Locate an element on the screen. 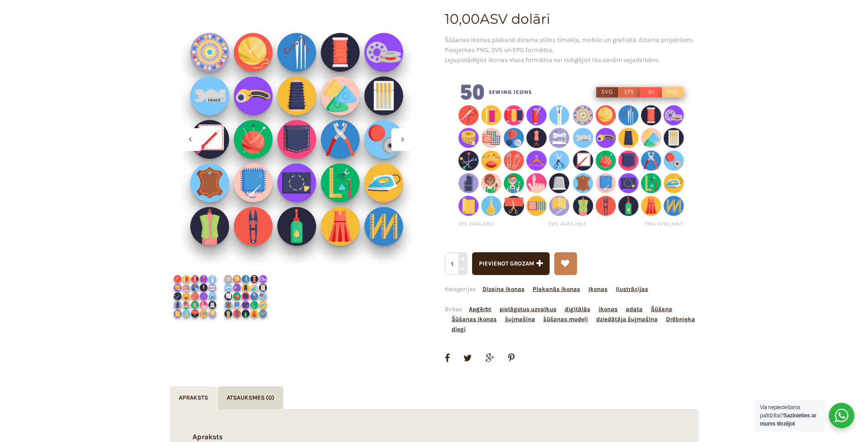  a: Plakanās ikonas is located at coordinates (556, 289).